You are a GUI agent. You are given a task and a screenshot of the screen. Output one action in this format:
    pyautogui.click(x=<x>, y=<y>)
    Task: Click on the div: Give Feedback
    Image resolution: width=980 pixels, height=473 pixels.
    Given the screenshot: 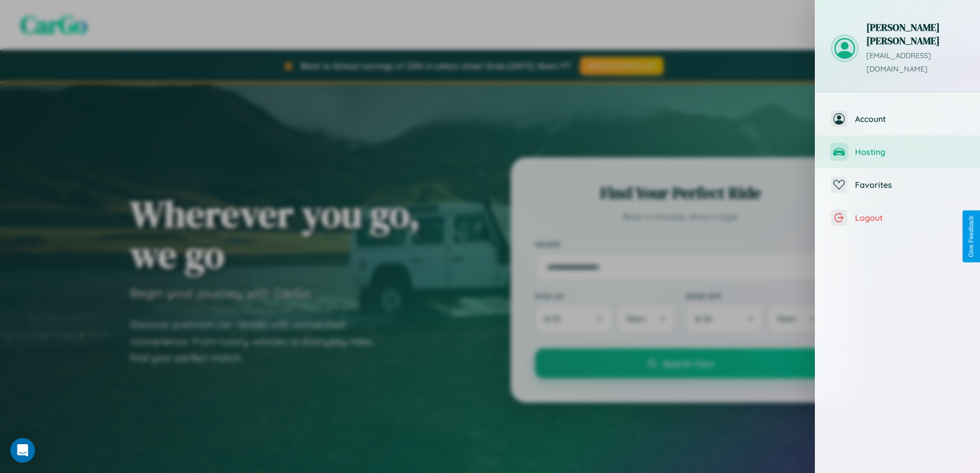 What is the action you would take?
    pyautogui.click(x=972, y=236)
    